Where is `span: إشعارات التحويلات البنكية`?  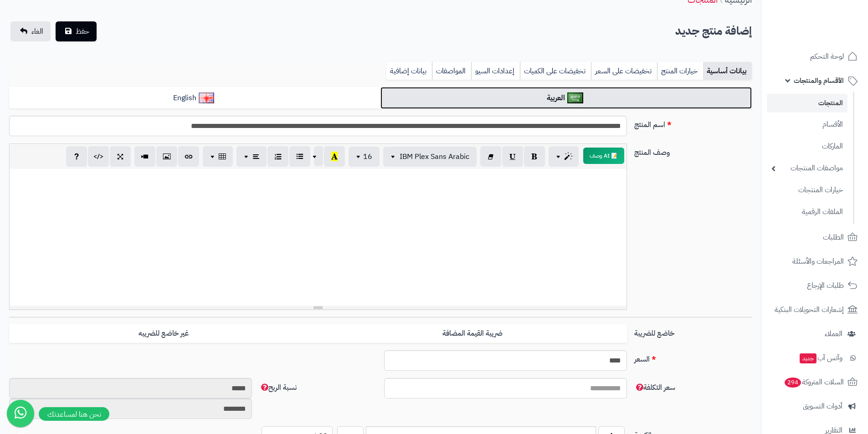 span: إشعارات التحويلات البنكية is located at coordinates (809, 310).